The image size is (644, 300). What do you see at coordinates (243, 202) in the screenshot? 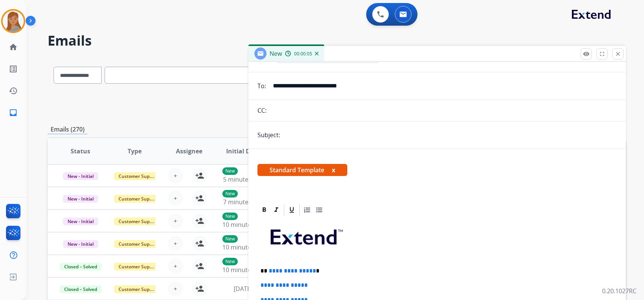
I see `span: 7 minutes ago` at bounding box center [243, 202].